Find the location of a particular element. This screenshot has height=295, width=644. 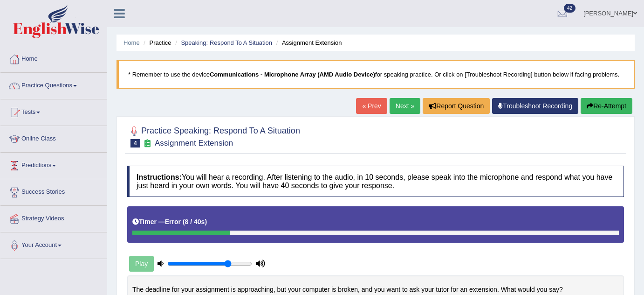

span: 42 is located at coordinates (569, 8).